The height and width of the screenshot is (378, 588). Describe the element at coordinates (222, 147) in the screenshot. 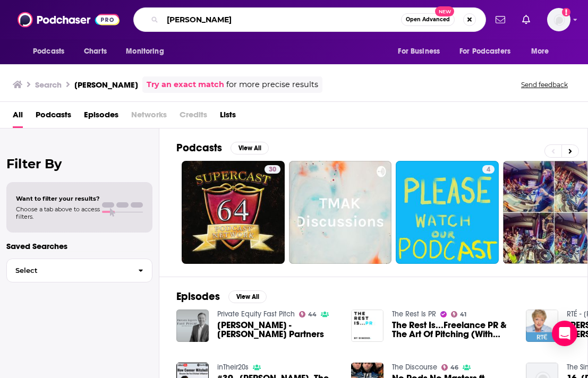

I see `a: PodcastsView All` at that location.